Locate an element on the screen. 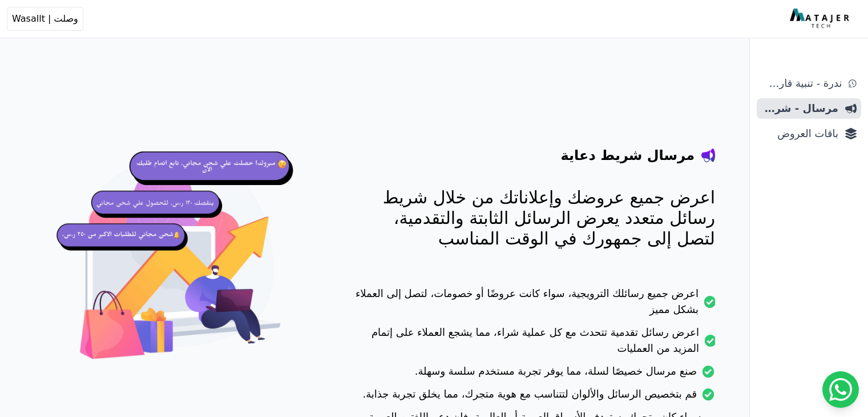 This screenshot has width=868, height=417. span: ندرة - تنبية قارب علي النفاذ is located at coordinates (801, 83).